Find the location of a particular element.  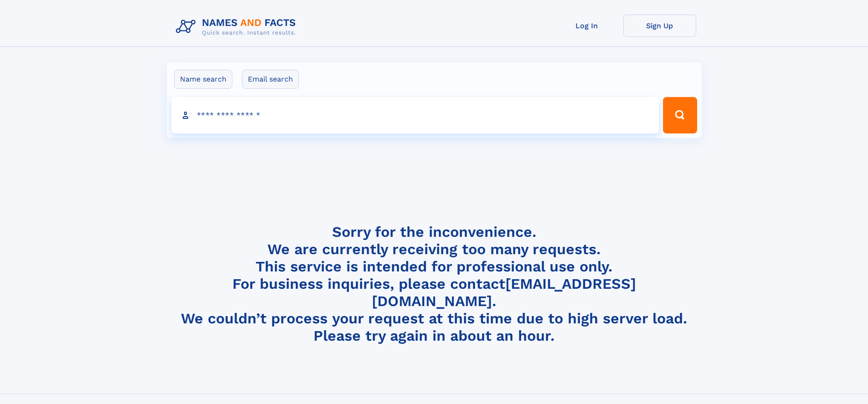

h4: Sorry for the inconvenience. We are currently receiving too many requests. This service is intend... is located at coordinates (434, 284).